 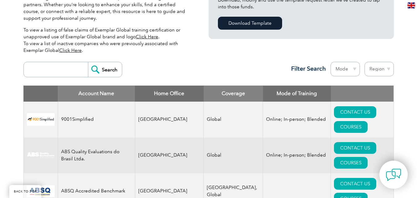 What do you see at coordinates (233, 93) in the screenshot?
I see `th: Coverage: activate to sort column ascending` at bounding box center [233, 93].